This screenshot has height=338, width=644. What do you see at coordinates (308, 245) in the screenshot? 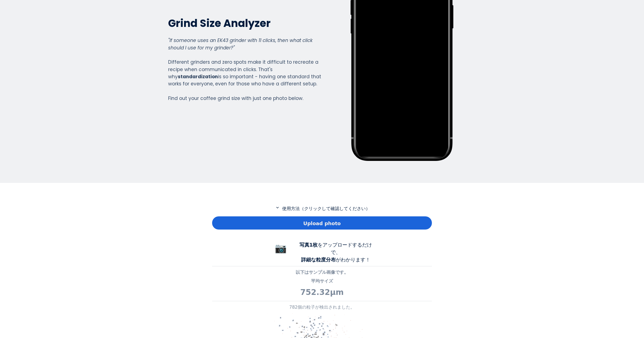
I see `b: 写真1枚` at bounding box center [308, 245].